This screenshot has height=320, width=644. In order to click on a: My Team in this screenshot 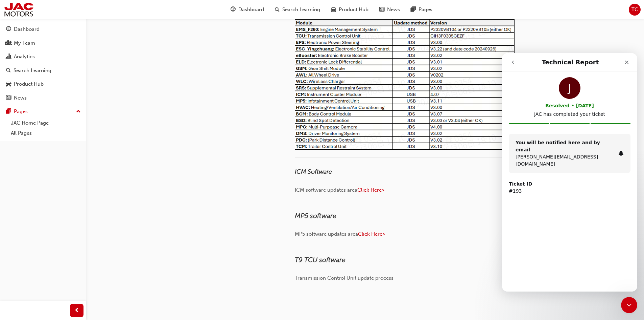, I will do `click(43, 43)`.